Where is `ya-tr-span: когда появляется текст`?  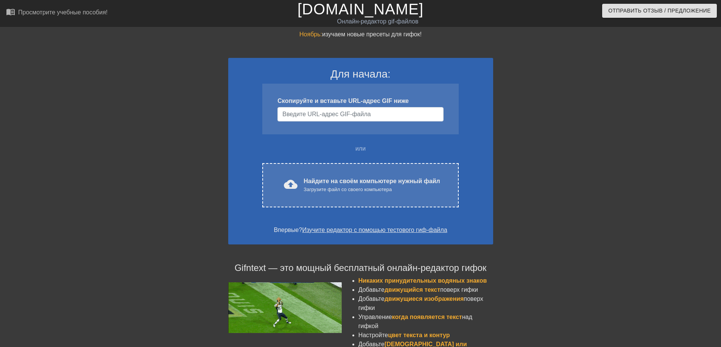
ya-tr-span: когда появляется текст is located at coordinates (427, 317).